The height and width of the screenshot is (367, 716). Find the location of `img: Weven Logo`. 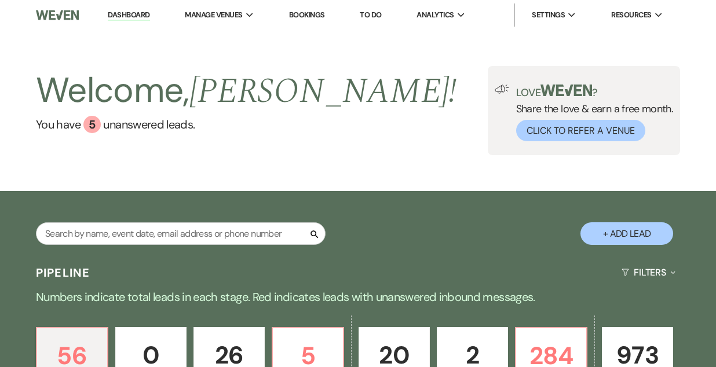

img: Weven Logo is located at coordinates (57, 15).